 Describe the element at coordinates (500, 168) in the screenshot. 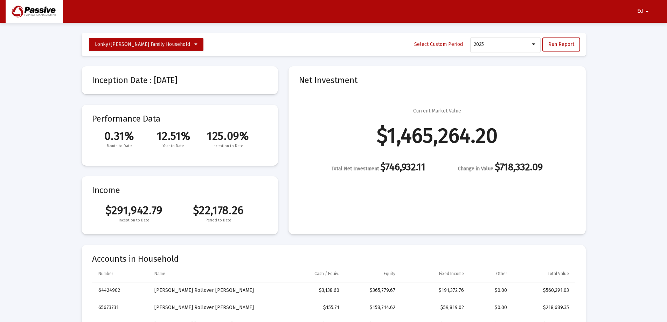

I see `div: $718,332.09` at that location.